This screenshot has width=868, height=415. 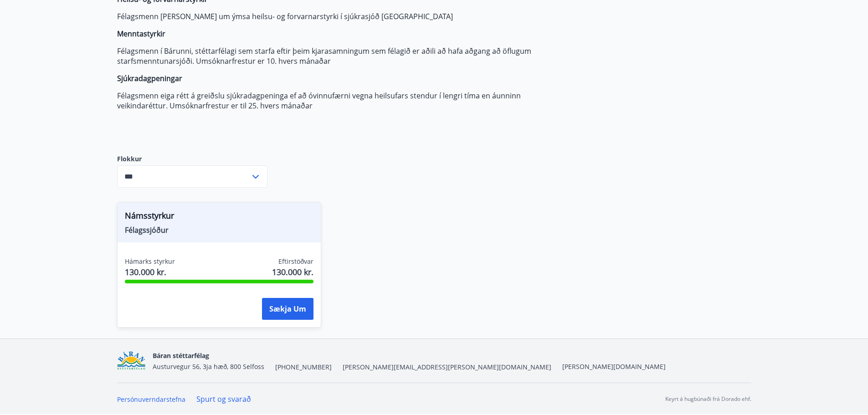 What do you see at coordinates (181, 355) in the screenshot?
I see `span: Báran stéttarfélag` at bounding box center [181, 355].